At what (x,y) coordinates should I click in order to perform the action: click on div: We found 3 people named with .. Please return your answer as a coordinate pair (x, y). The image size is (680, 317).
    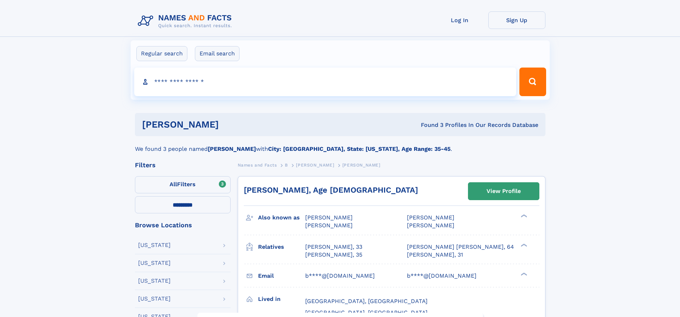
    Looking at the image, I should click on (340, 145).